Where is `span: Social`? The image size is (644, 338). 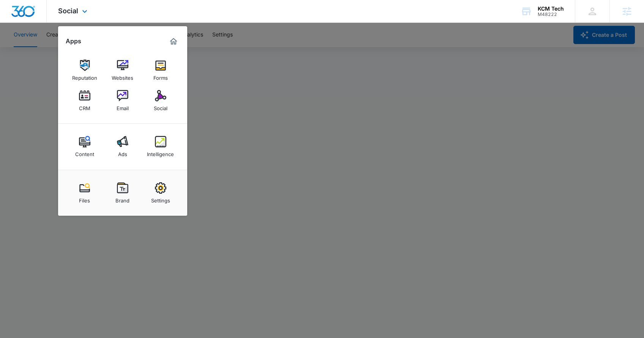
span: Social is located at coordinates (68, 10).